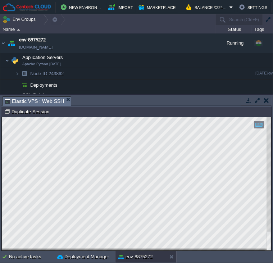 This screenshot has height=263, width=273. Describe the element at coordinates (47, 73) in the screenshot. I see `a: Node ID:243862` at that location.